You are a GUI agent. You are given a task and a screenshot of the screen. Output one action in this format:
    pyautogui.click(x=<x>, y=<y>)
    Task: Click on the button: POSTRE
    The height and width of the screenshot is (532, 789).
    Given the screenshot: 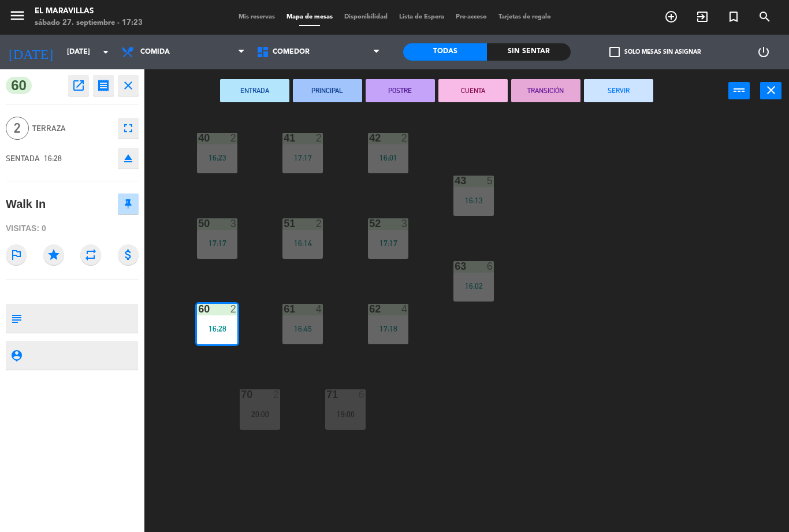 What is the action you would take?
    pyautogui.click(x=400, y=90)
    